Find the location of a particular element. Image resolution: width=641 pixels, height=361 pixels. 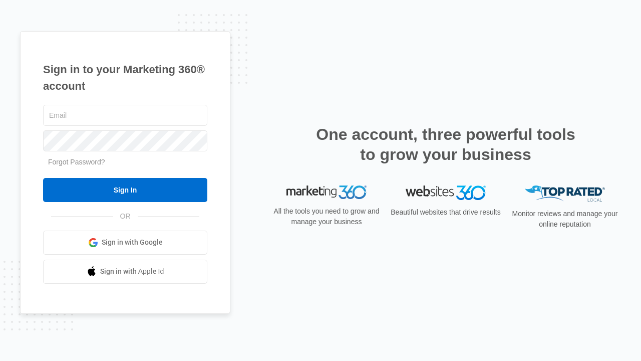

a: Sign in with Apple Id is located at coordinates (125, 272).